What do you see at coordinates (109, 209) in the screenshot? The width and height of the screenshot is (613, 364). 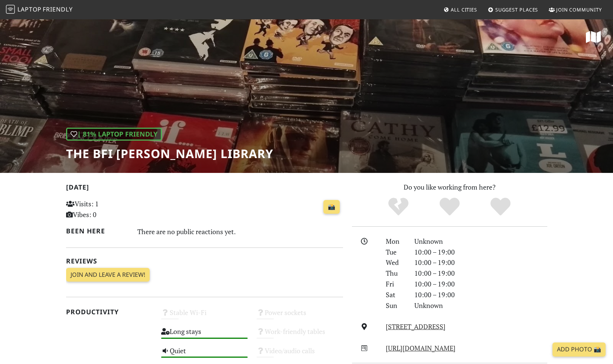 I see `p: Visits: 1 Vibes: 0` at bounding box center [109, 209].